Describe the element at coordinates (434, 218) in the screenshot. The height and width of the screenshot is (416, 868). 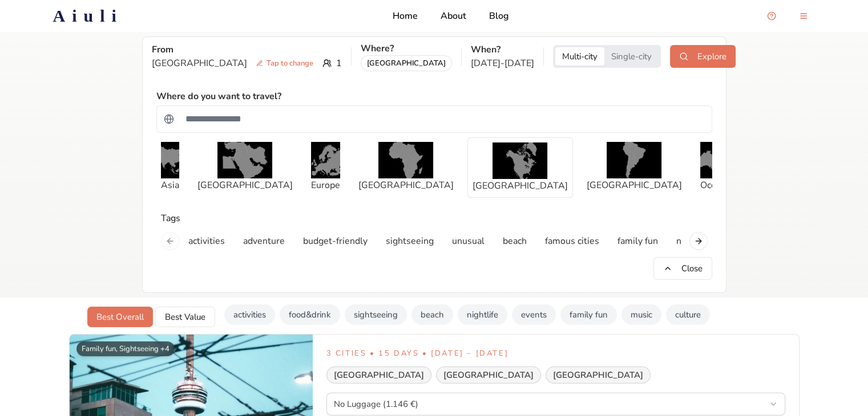
I see `div: Tags` at that location.